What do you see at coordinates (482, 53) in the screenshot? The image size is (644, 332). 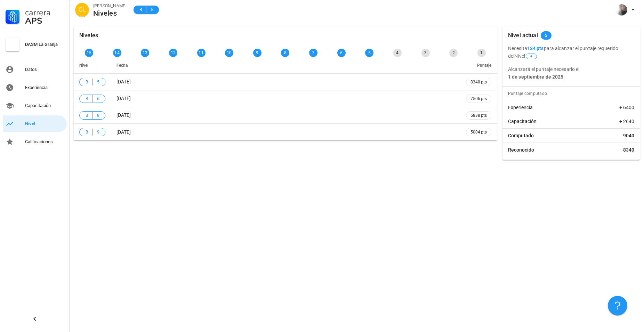 I see `div: 1` at bounding box center [482, 53].